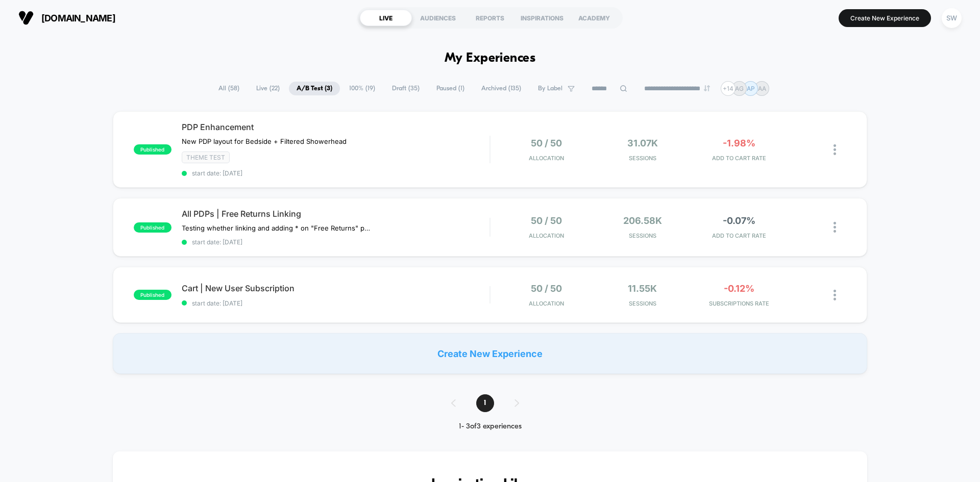  Describe the element at coordinates (490, 58) in the screenshot. I see `h1: My Experiences` at that location.